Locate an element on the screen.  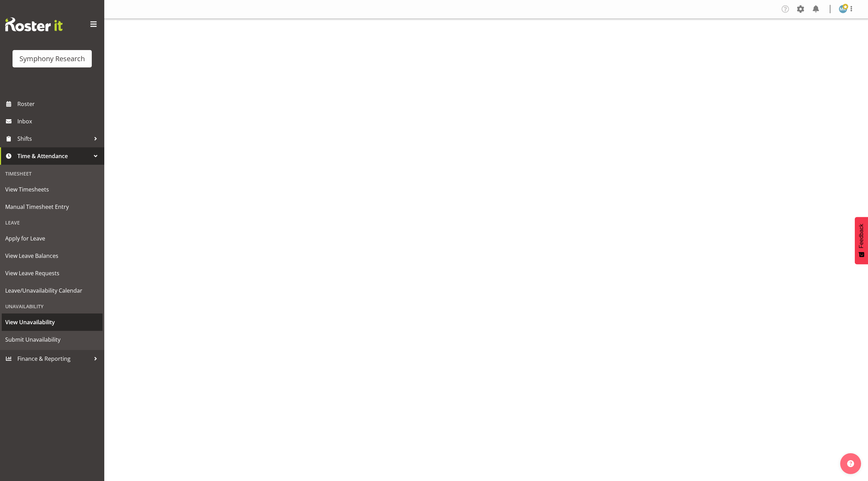
div: Timesheet is located at coordinates (52, 174).